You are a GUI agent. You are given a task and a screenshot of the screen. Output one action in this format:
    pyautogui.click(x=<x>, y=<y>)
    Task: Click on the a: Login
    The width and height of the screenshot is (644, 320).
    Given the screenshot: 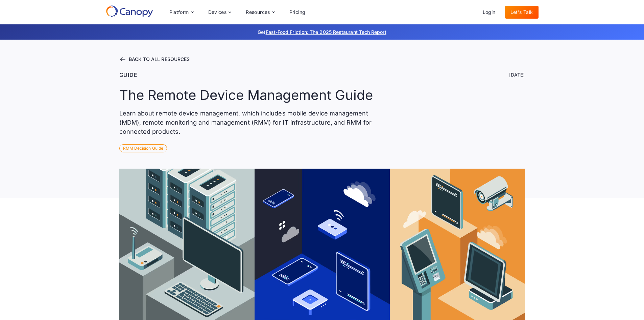 What is the action you would take?
    pyautogui.click(x=489, y=12)
    